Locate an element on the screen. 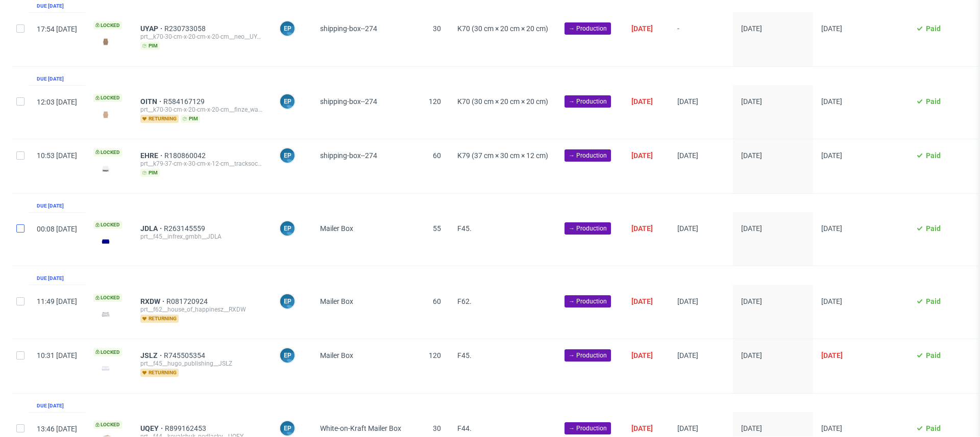 The height and width of the screenshot is (437, 980). span: R584167129 is located at coordinates (185, 101).